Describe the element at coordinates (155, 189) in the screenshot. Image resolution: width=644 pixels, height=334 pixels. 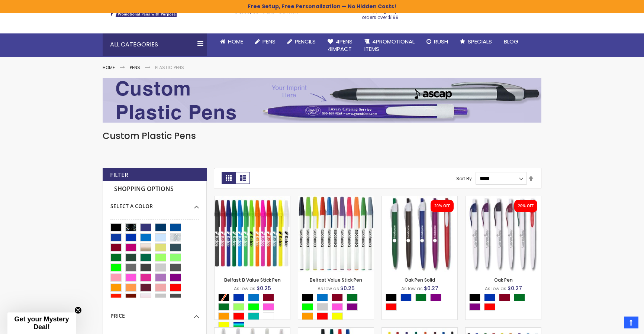
I see `strong: Shopping Options` at that location.